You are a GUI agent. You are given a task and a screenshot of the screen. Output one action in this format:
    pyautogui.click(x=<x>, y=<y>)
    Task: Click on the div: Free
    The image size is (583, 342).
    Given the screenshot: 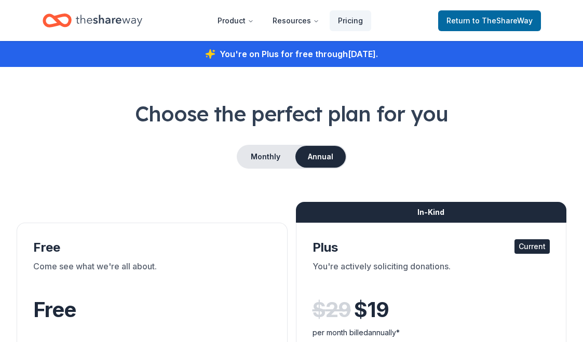 What is the action you would take?
    pyautogui.click(x=152, y=247)
    